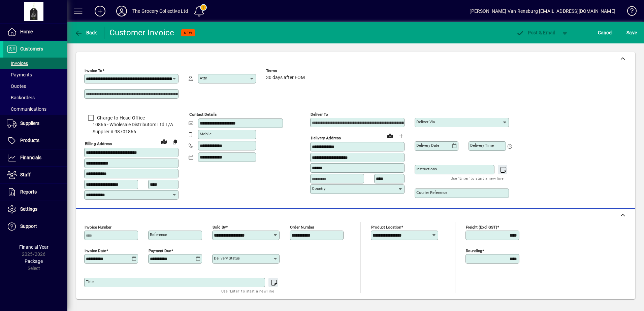 The width and height of the screenshot is (644, 311). I want to click on mat-label: Sold by, so click(219, 227).